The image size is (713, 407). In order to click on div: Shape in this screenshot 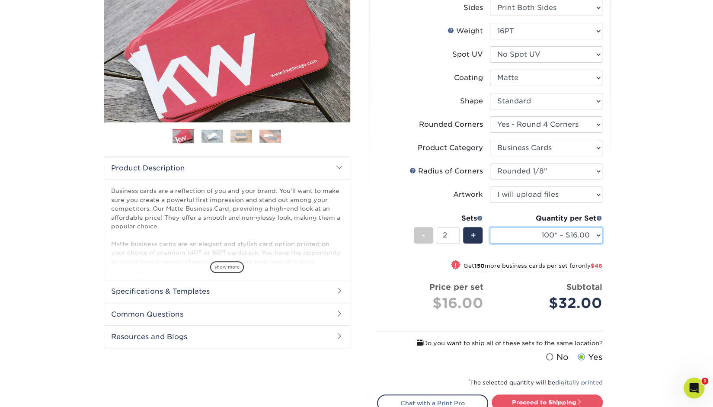, I will do `click(471, 101)`.